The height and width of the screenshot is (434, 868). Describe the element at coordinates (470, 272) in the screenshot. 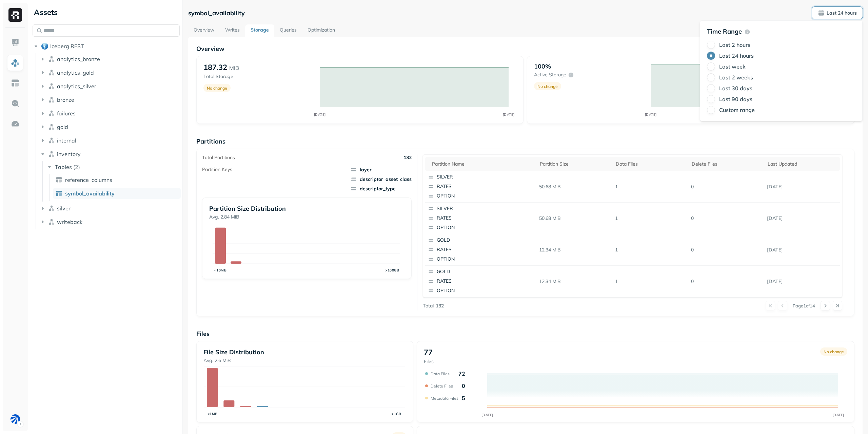

I see `p: GOLD` at that location.